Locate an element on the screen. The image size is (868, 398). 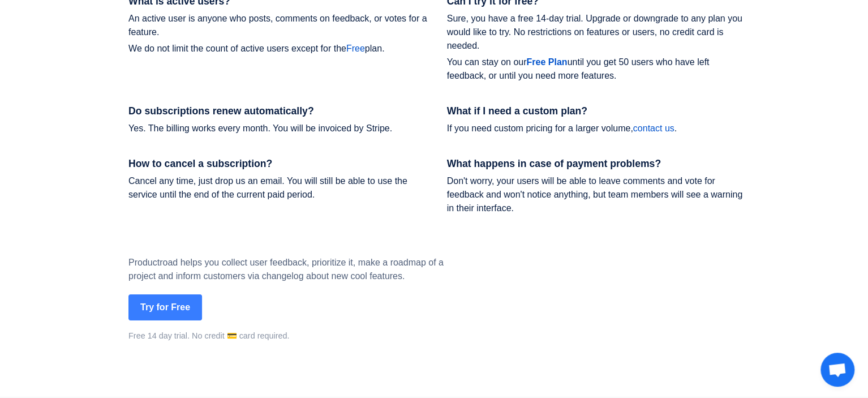
p: Don't worry, your users will be able to leave comments and vote for feedback and won't notice any... is located at coordinates (598, 195).